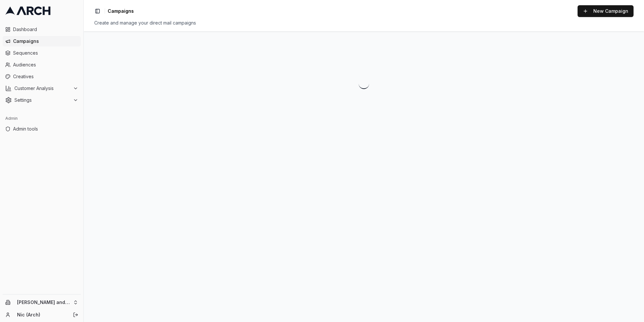  I want to click on span: Customer Analysis, so click(43, 89).